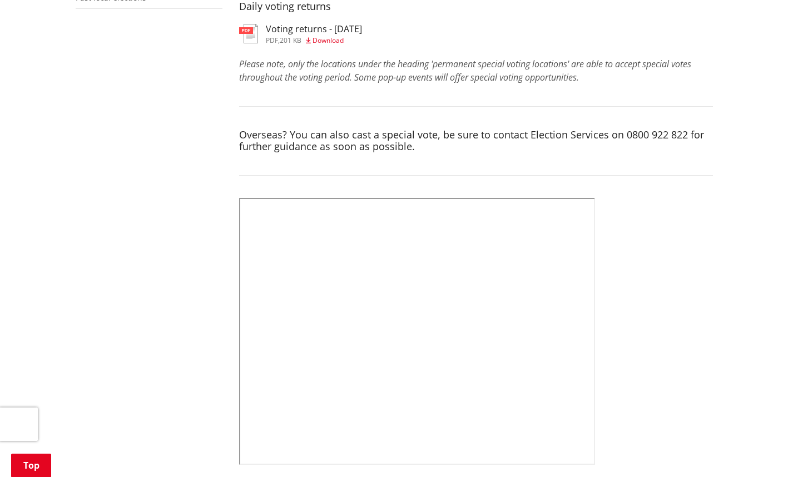 This screenshot has width=788, height=477. Describe the element at coordinates (290, 40) in the screenshot. I see `span: 201 KB` at that location.